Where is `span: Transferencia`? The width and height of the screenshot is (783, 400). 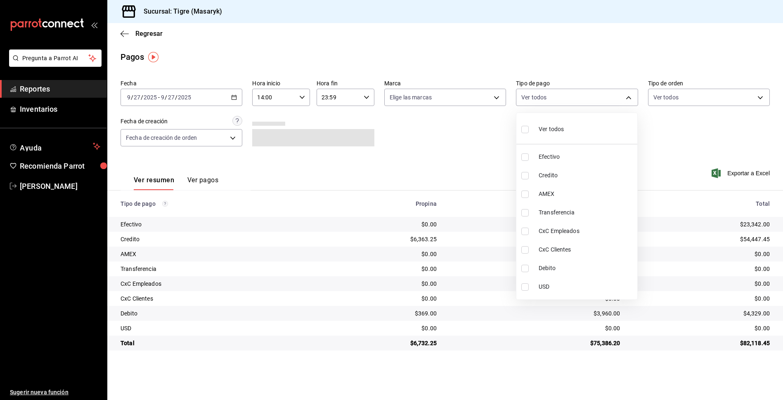 span: Transferencia is located at coordinates (586, 212).